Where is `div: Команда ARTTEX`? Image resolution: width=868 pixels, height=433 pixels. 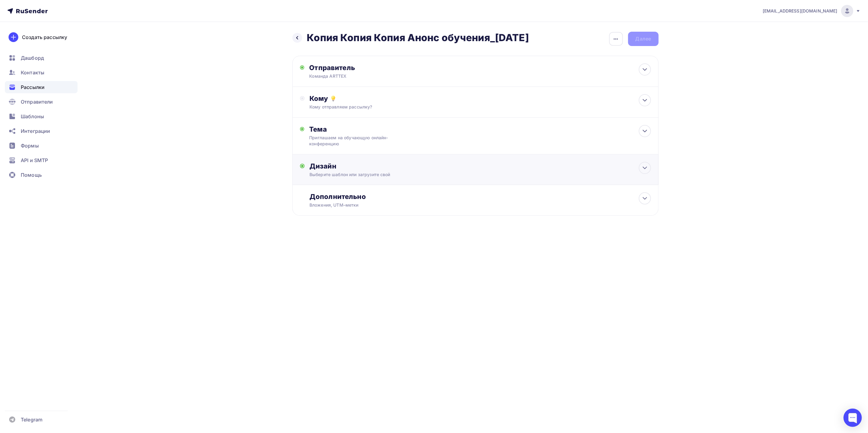 div: Команда ARTTEX is located at coordinates (369, 76).